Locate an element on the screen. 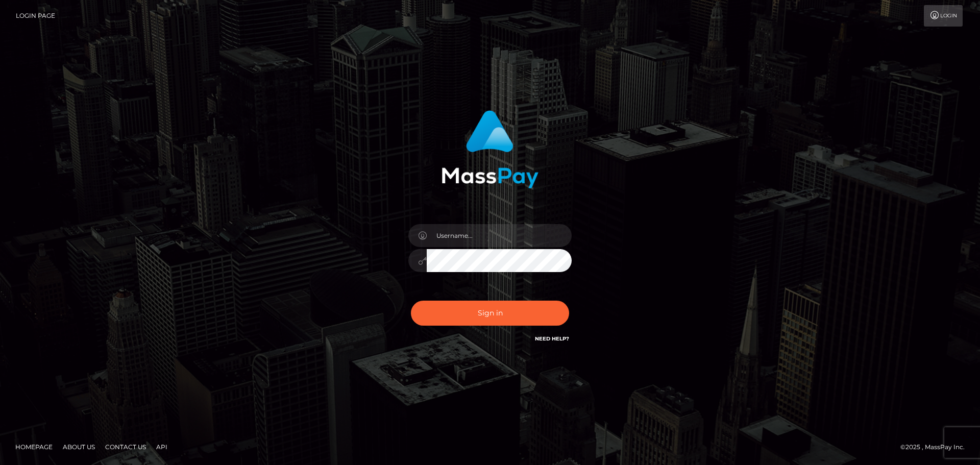 This screenshot has width=980, height=465. a: API is located at coordinates (162, 446).